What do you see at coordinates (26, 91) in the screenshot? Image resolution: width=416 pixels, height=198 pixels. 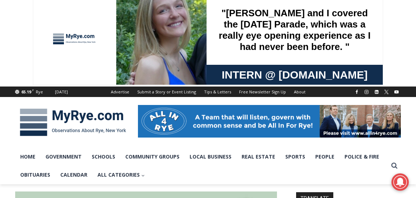 I see `span: 65.19` at bounding box center [26, 91].